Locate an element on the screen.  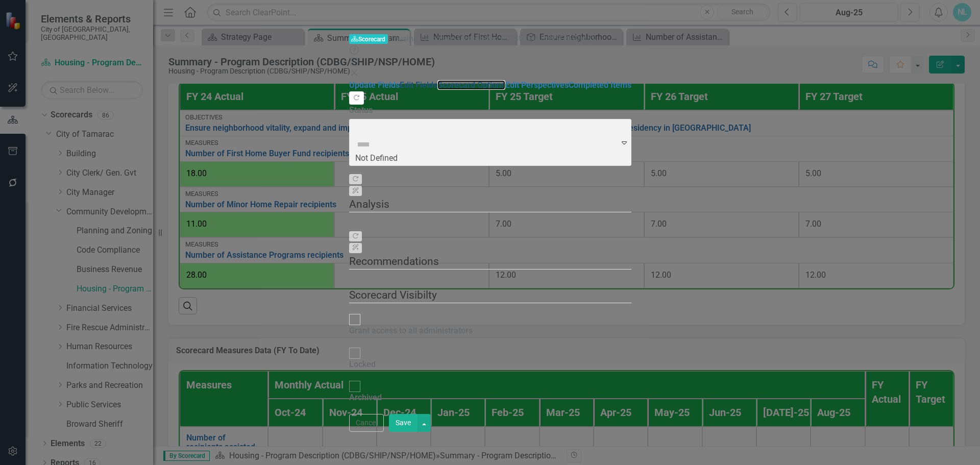
button: Save is located at coordinates (403, 423).